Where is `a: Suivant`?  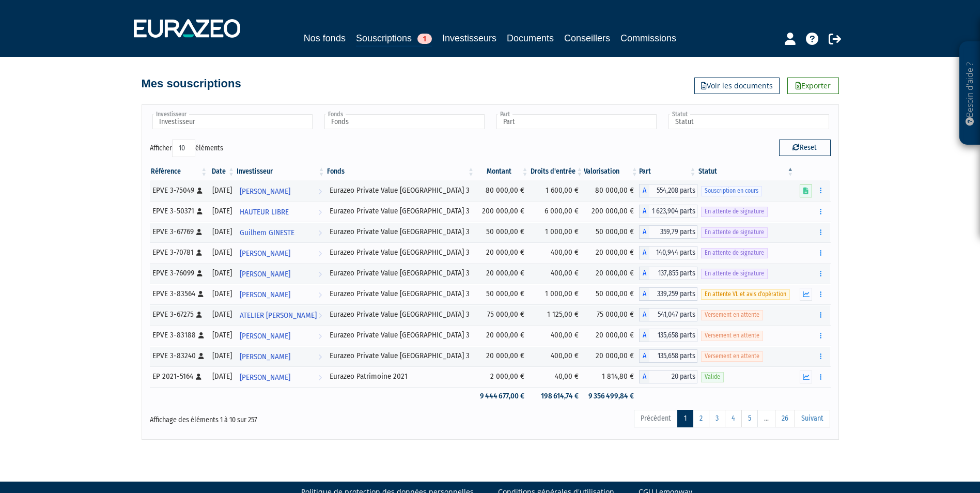
a: Suivant is located at coordinates (813, 418).